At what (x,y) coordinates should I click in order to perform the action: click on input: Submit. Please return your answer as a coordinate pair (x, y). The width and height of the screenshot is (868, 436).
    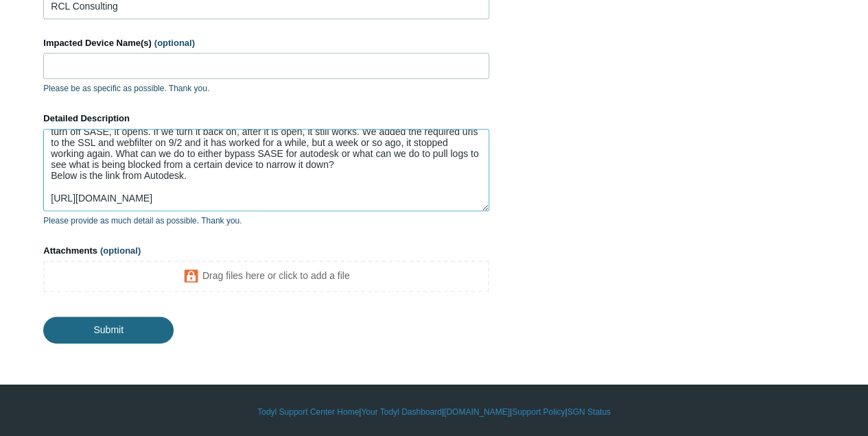
    Looking at the image, I should click on (109, 330).